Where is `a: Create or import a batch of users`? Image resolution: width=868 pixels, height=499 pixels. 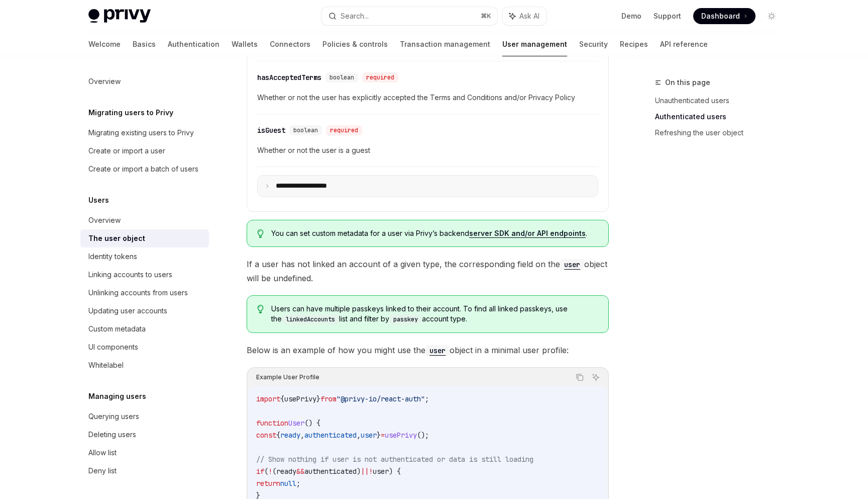 a: Create or import a batch of users is located at coordinates (145, 169).